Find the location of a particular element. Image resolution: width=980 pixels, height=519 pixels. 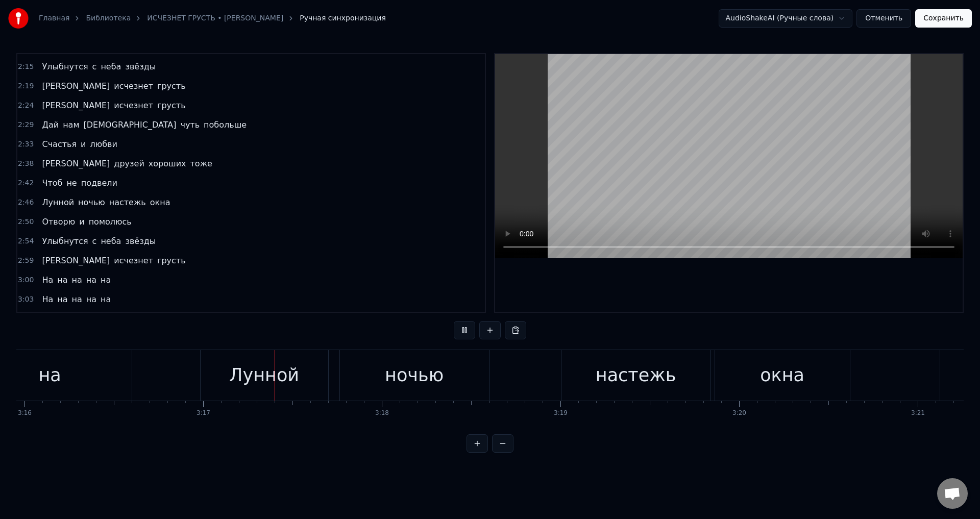

div: Открытый чат is located at coordinates (952, 494).